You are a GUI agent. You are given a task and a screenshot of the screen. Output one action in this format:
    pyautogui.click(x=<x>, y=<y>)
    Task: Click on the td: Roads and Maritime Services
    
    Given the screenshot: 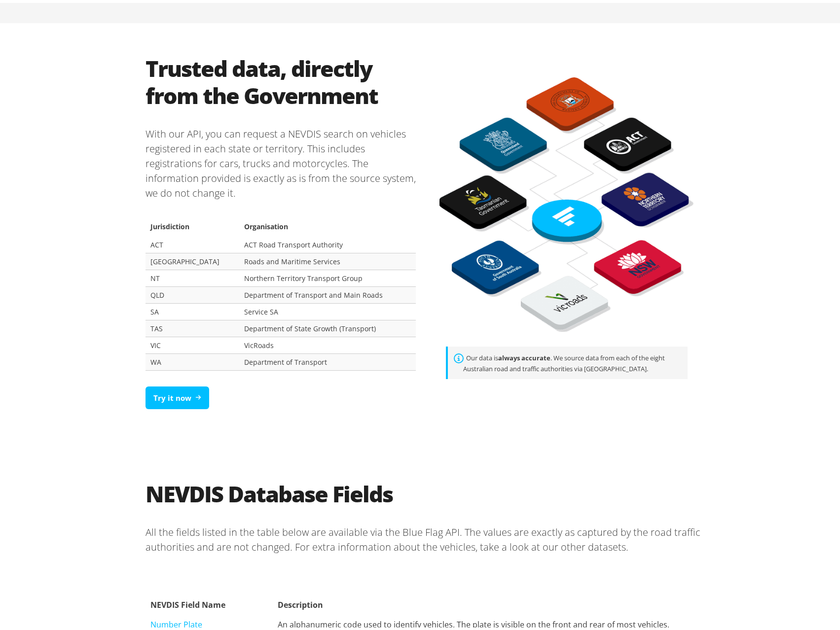 What is the action you would take?
    pyautogui.click(x=327, y=258)
    